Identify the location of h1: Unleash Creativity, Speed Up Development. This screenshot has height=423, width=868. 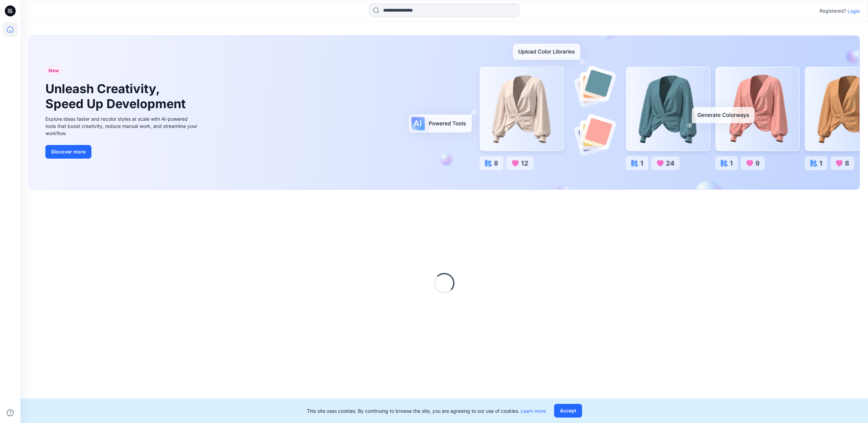
(117, 96).